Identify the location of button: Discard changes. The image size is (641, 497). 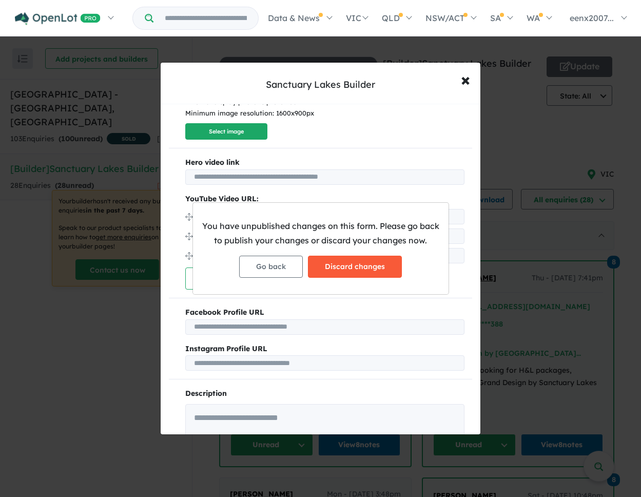
(354, 266).